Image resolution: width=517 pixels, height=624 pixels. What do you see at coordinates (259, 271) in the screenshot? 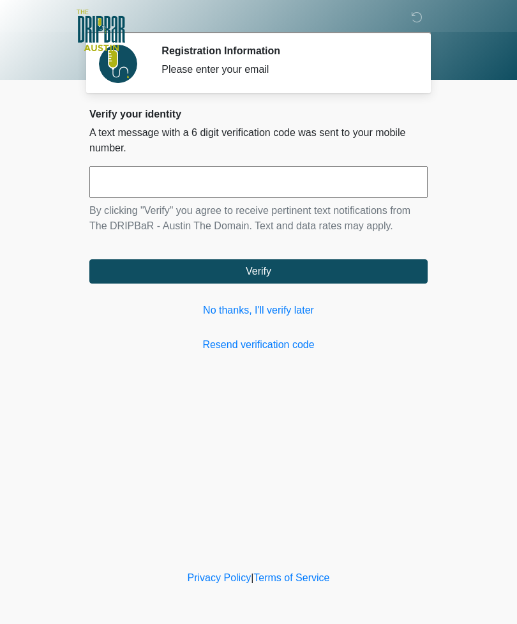
I see `button: Verify` at bounding box center [259, 271].